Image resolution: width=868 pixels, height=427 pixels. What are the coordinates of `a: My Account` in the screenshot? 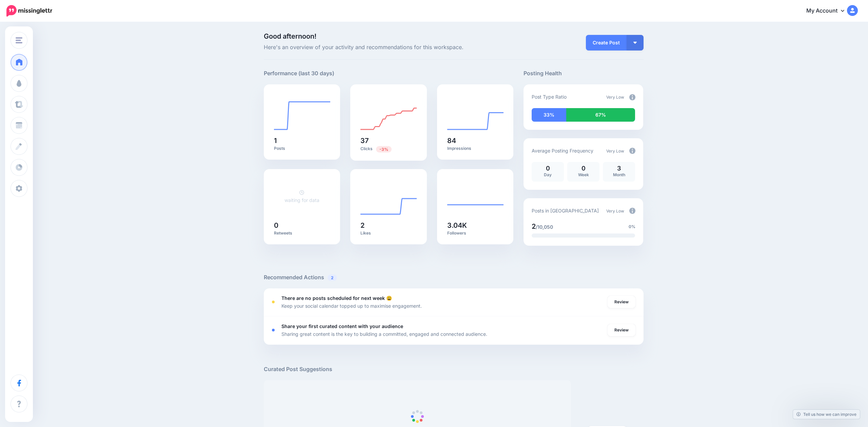 It's located at (829, 10).